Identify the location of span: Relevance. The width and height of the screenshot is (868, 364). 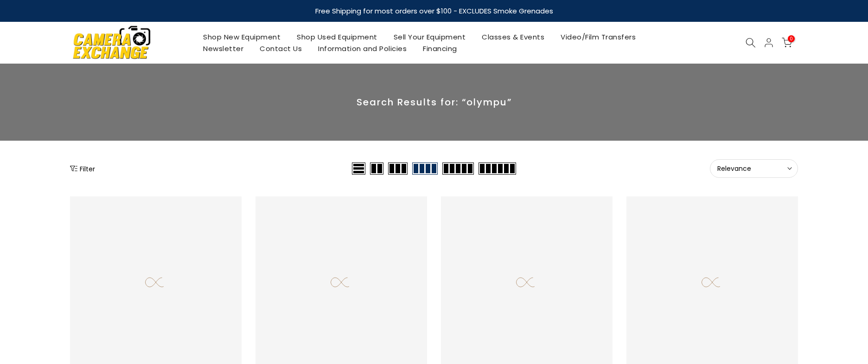
(754, 168).